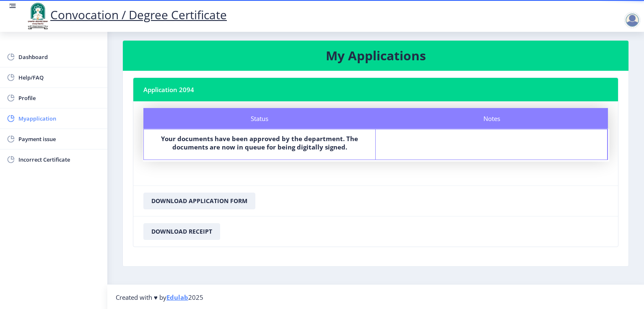 This screenshot has height=309, width=644. What do you see at coordinates (60, 160) in the screenshot?
I see `span: Incorrect Certificate` at bounding box center [60, 160].